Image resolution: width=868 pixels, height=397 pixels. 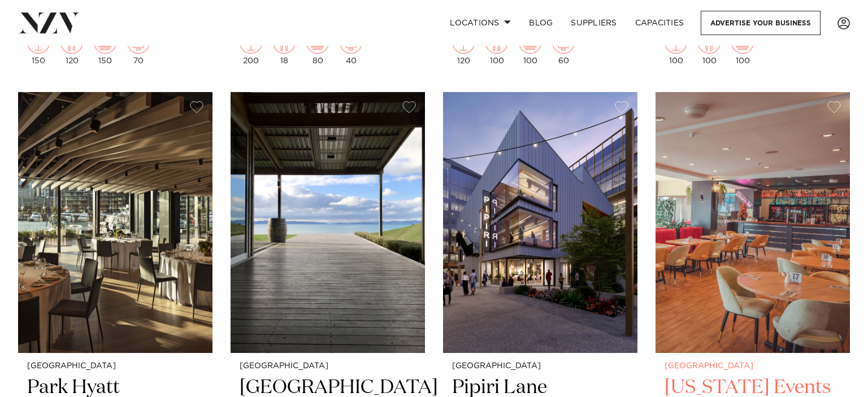 I want to click on div: 70, so click(x=138, y=48).